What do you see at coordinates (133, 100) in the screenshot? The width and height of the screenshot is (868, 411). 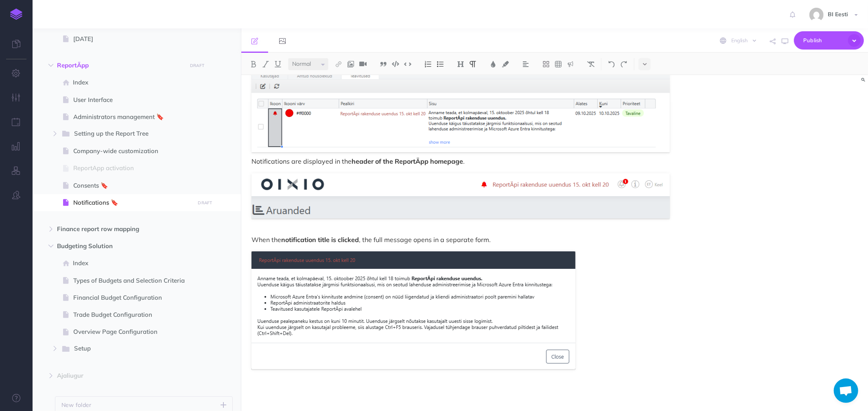 I see `span: User Interface` at bounding box center [133, 100].